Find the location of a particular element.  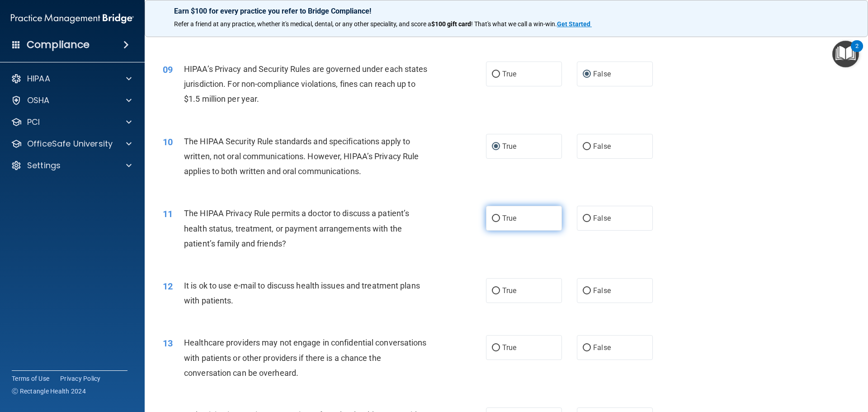

span: ! That's what we call a win-win. is located at coordinates (514, 24).